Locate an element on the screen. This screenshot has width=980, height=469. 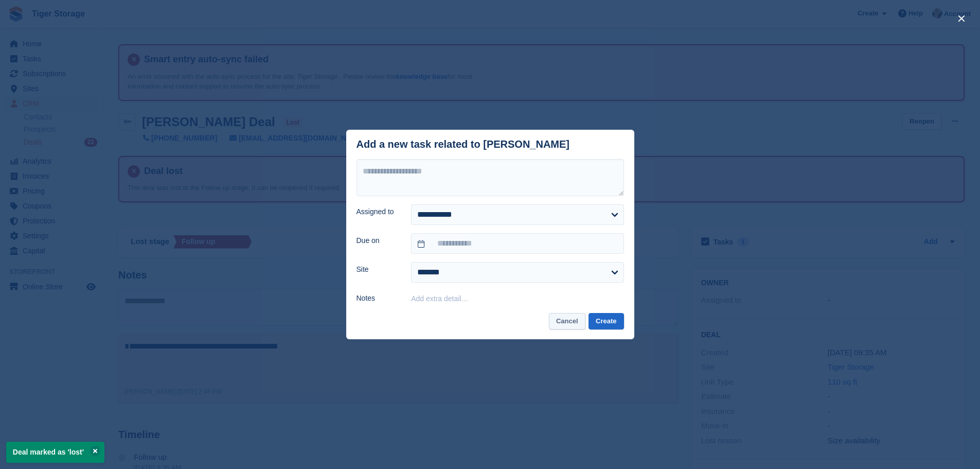
button: Add extra detail… is located at coordinates (440, 299).